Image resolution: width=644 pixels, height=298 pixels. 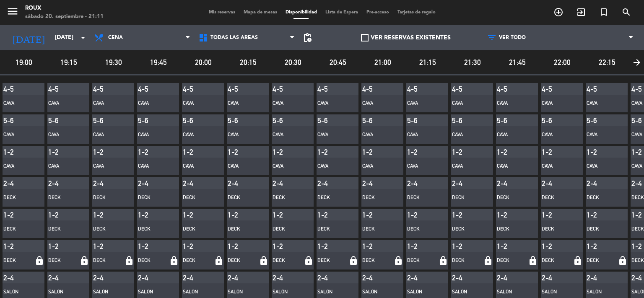 I want to click on span: Disponibilidad, so click(x=301, y=12).